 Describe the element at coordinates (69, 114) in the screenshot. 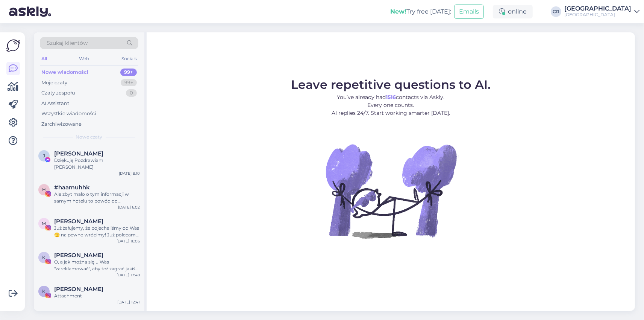

I see `div: Wszystkie wiadomości` at that location.